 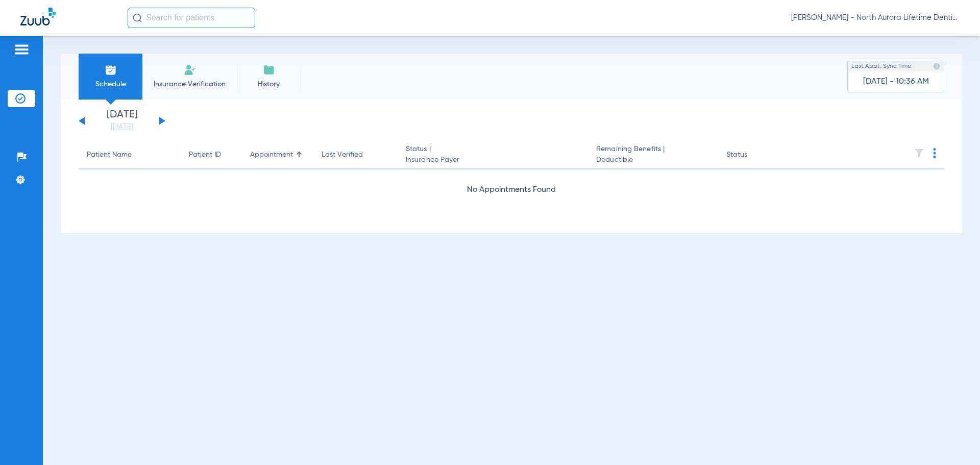 I want to click on img: group-dot-blue.svg, so click(x=935, y=153).